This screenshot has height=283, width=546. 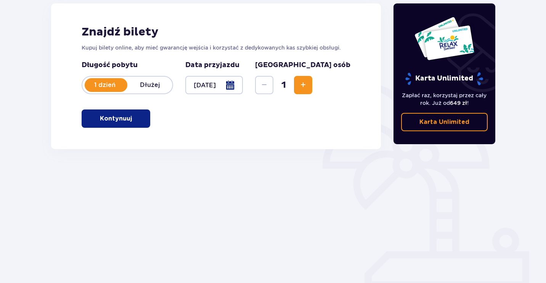 I want to click on p: Długość pobytu, so click(x=127, y=65).